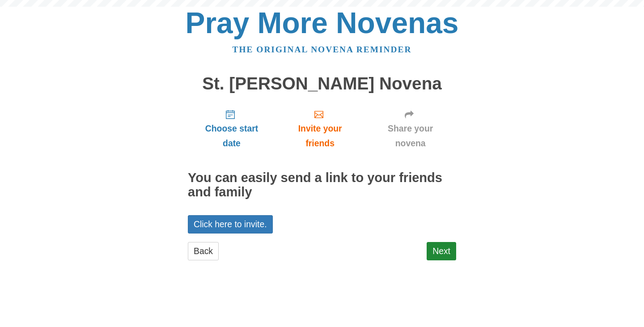  What do you see at coordinates (410, 136) in the screenshot?
I see `span: Share your novena` at bounding box center [410, 136].